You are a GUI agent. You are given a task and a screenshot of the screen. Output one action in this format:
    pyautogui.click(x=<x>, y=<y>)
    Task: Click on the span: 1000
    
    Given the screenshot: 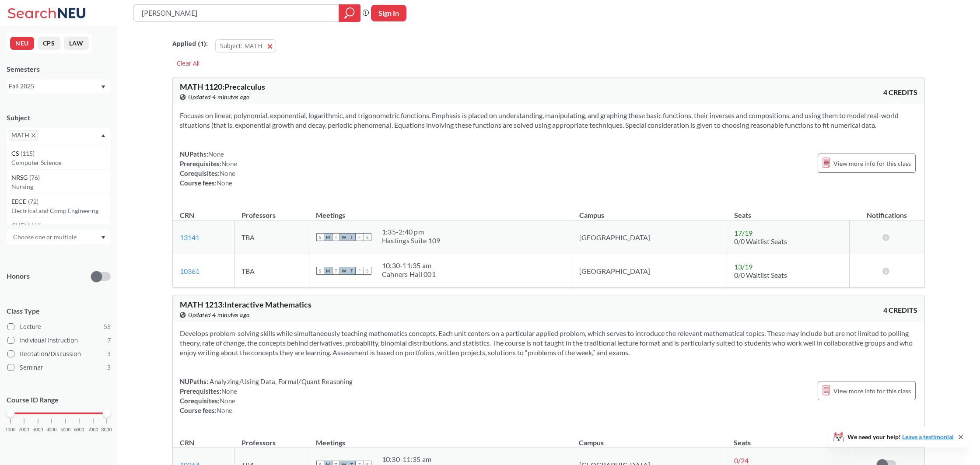 What is the action you would take?
    pyautogui.click(x=11, y=429)
    